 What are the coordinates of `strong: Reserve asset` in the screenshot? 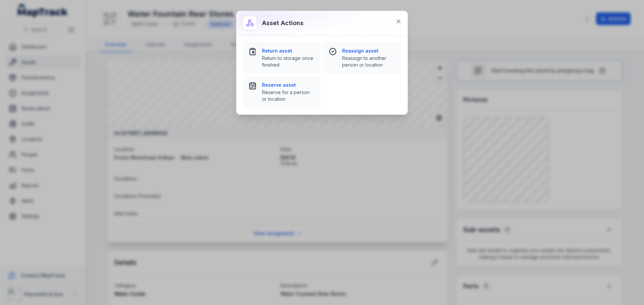 It's located at (289, 85).